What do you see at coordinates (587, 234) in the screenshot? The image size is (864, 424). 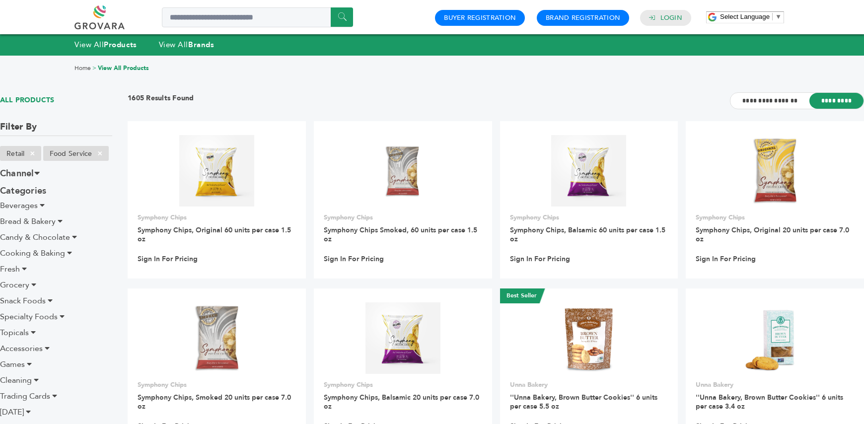 I see `a: Symphony Chips, Balsamic 60 units per case 1.5 oz` at bounding box center [587, 234].